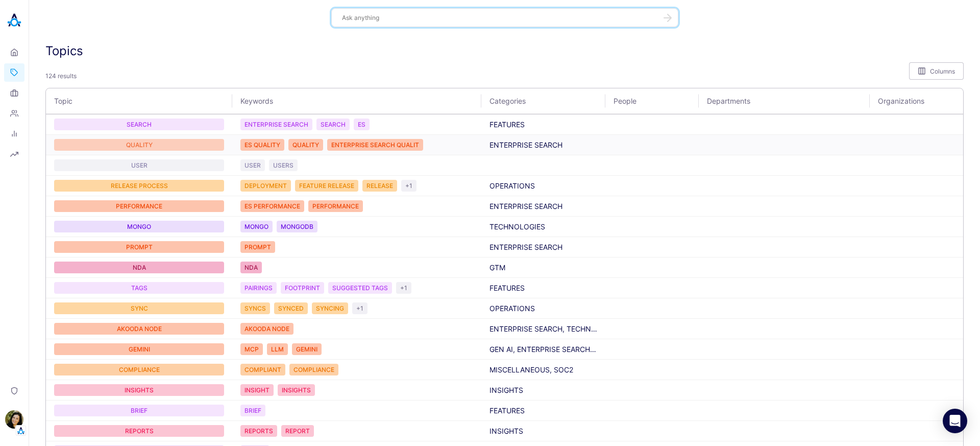 The width and height of the screenshot is (980, 446). Describe the element at coordinates (544, 227) in the screenshot. I see `td: TECHNOLOGIES` at that location.